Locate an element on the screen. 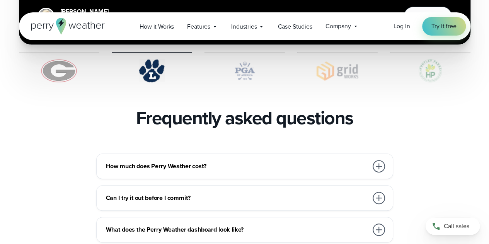 The image size is (489, 244). h3: What does the Perry Weather dashboard look like? is located at coordinates (237, 230).